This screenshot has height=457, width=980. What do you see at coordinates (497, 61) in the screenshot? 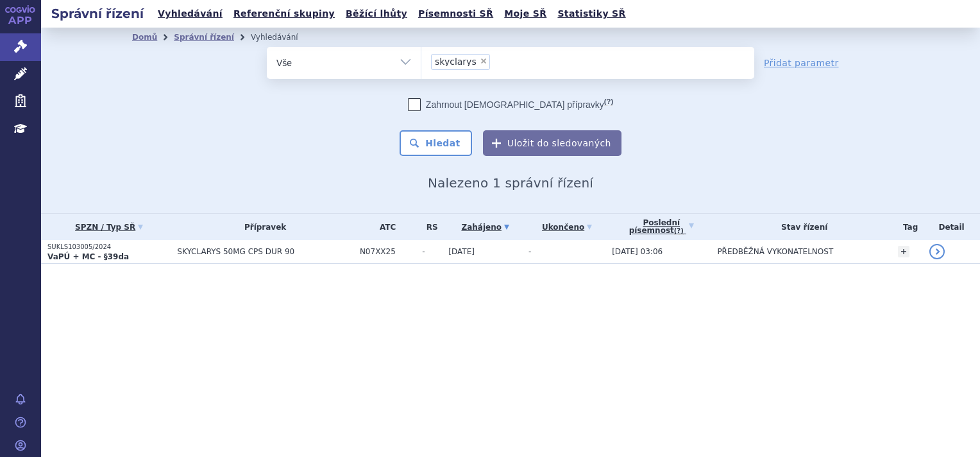
I see `input: skyclarys` at bounding box center [497, 61].